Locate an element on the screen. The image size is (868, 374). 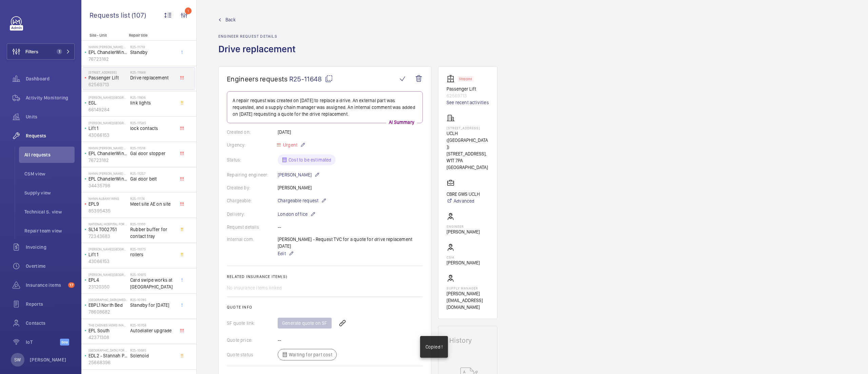
h2: R25-11585 is located at coordinates (152, 123).